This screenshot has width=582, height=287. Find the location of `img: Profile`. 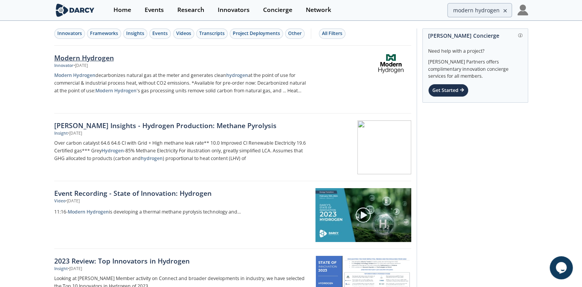

img: Profile is located at coordinates (522, 10).